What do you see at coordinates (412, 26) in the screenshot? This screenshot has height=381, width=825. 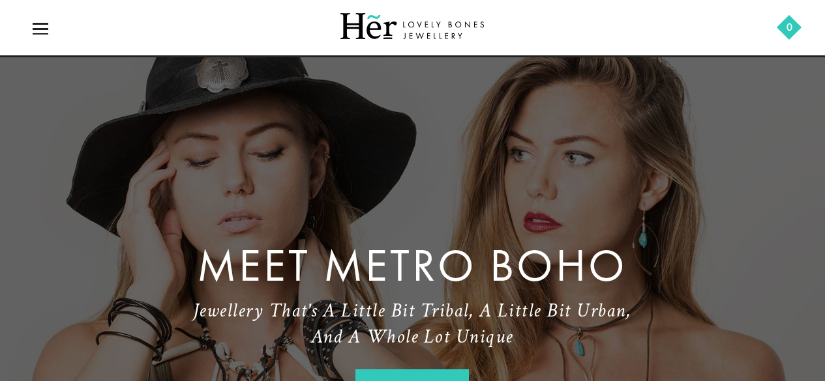 I see `img: Her Lovely Bones Jewellery Logo` at bounding box center [412, 26].